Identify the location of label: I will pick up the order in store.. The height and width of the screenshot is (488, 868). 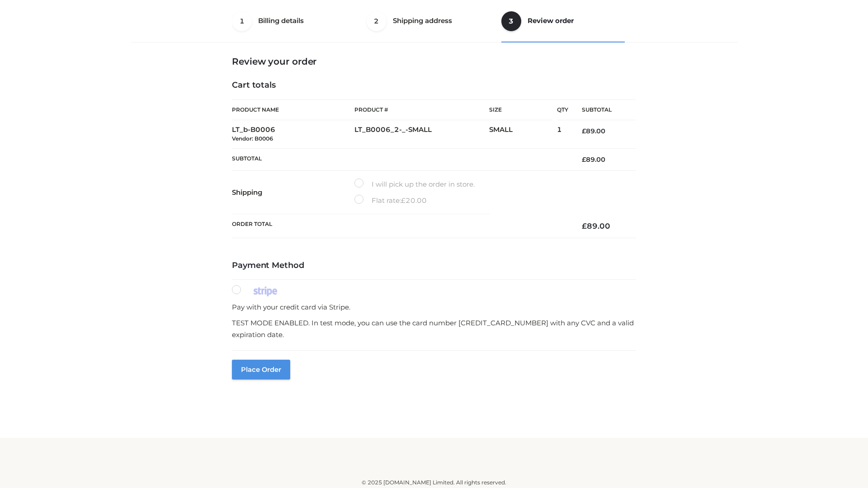
(414, 185).